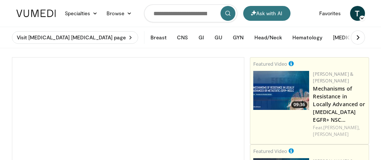 Image resolution: width=381 pixels, height=160 pixels. What do you see at coordinates (158, 38) in the screenshot?
I see `button: Breast` at bounding box center [158, 38].